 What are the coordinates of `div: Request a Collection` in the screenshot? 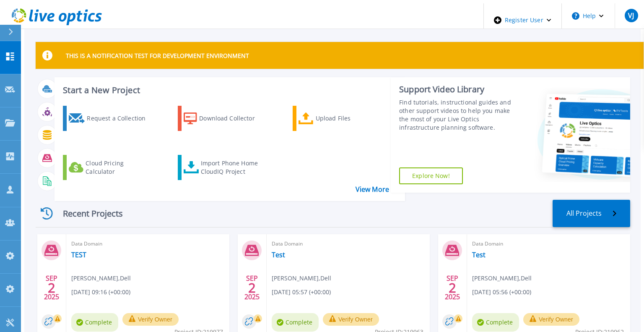 It's located at (121, 119).